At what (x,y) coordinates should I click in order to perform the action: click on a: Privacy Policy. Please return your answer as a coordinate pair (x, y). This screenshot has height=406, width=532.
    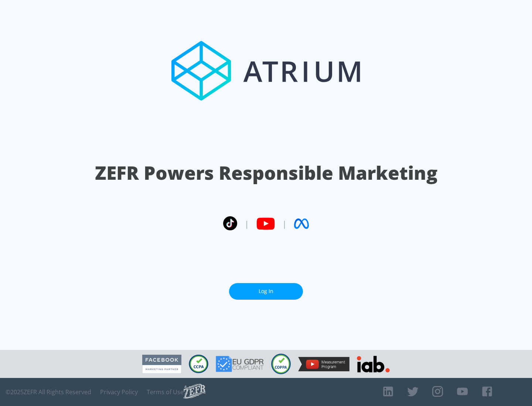
    Looking at the image, I should click on (119, 392).